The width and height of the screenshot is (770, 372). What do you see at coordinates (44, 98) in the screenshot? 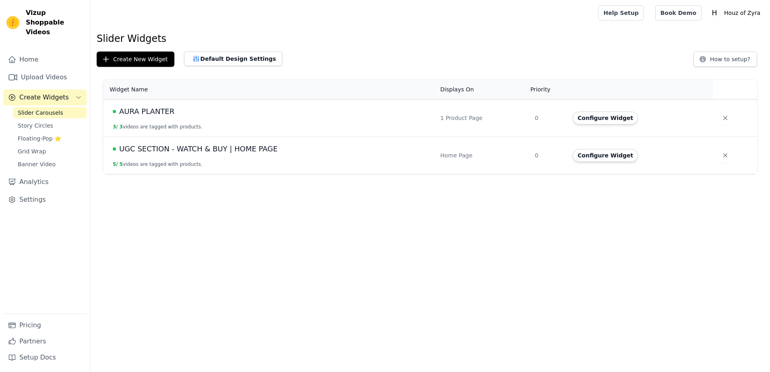
I see `span: Create Widgets` at bounding box center [44, 98].